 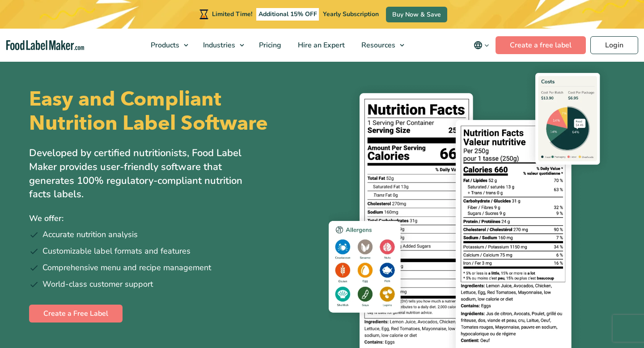 I want to click on span: Pricing, so click(x=269, y=45).